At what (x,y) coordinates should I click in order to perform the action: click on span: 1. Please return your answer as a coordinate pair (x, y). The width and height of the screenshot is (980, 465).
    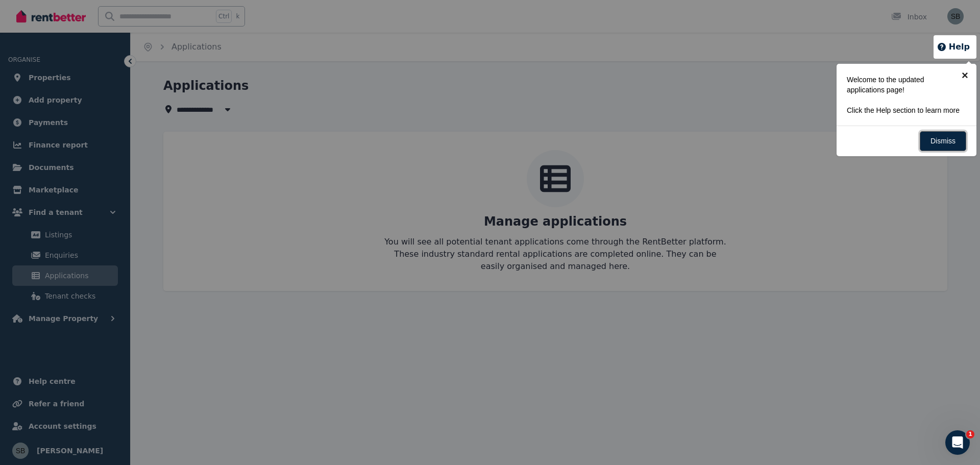
    Looking at the image, I should click on (970, 434).